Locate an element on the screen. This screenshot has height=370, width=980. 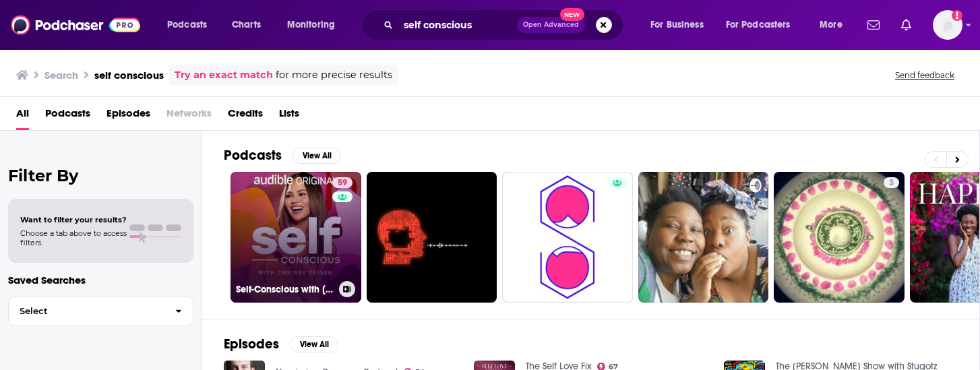
a: Podchaser - Follow, Share and Rate Podcasts is located at coordinates (76, 25).